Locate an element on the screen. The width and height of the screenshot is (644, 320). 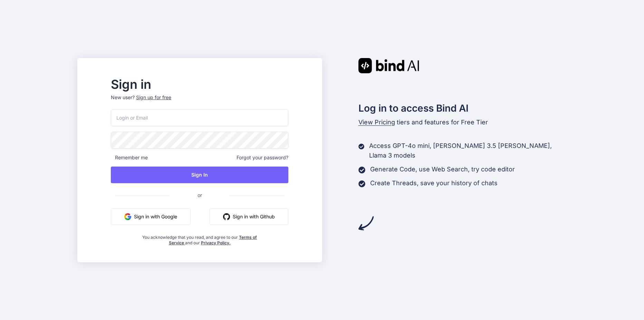
p: New user? is located at coordinates (199, 101).